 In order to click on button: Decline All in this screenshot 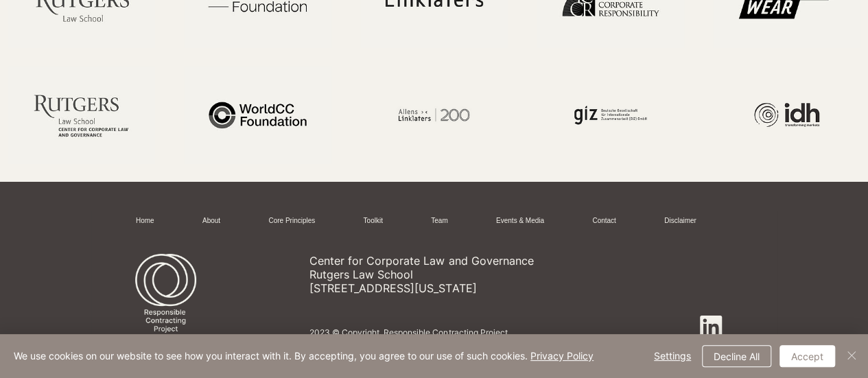, I will do `click(736, 356)`.